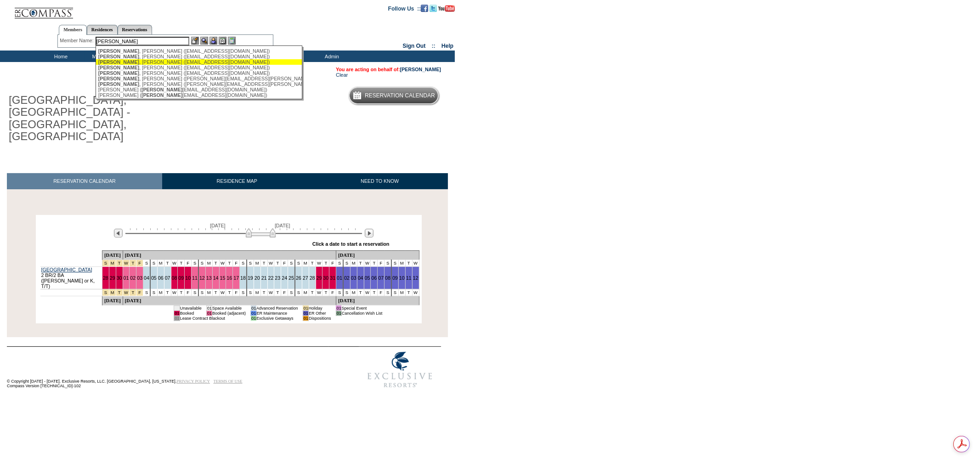 Image resolution: width=980 pixels, height=469 pixels. Describe the element at coordinates (213, 318) in the screenshot. I see `td: Lease Contract Blackout` at that location.